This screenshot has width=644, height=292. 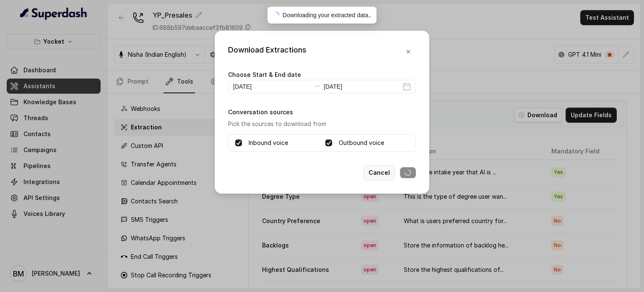 I want to click on div: Download Extractions, so click(x=267, y=52).